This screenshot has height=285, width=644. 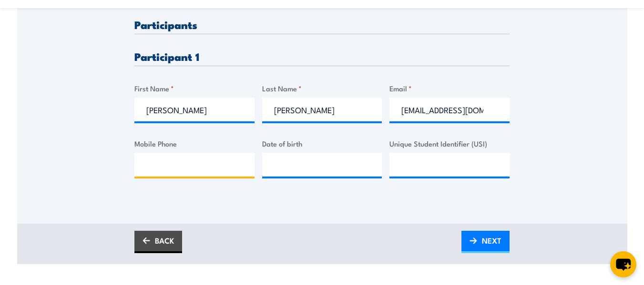 What do you see at coordinates (322, 143) in the screenshot?
I see `label: Date of birth` at bounding box center [322, 143].